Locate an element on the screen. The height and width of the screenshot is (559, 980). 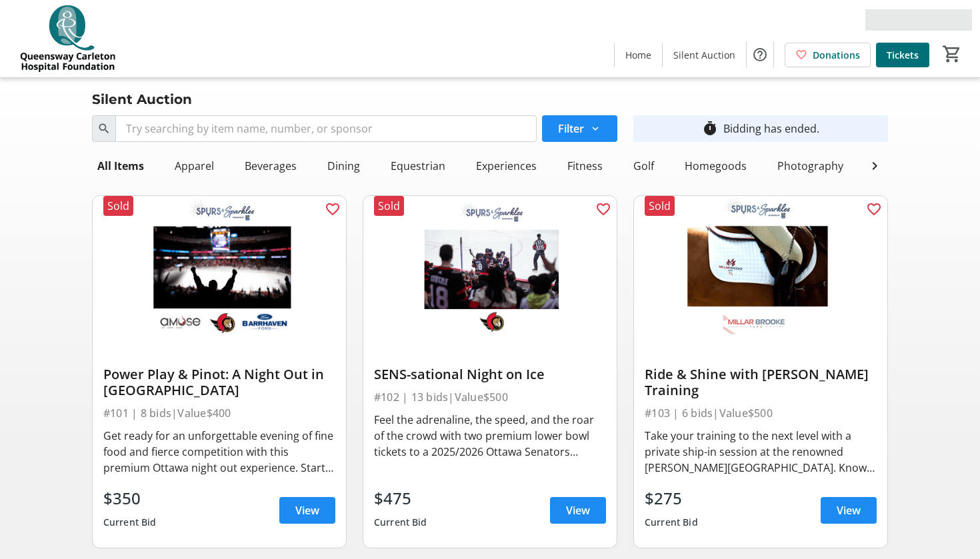
img: QCH Foundation's Logo is located at coordinates (68, 39).